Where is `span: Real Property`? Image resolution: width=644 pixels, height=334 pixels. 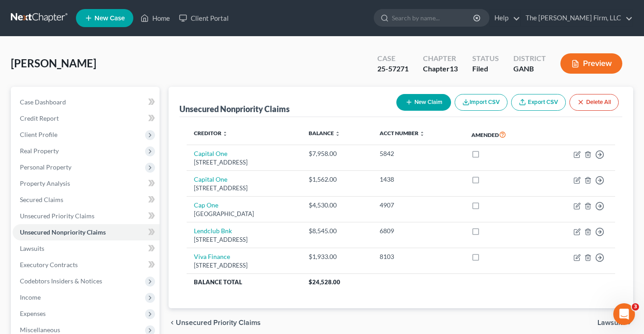
span: Real Property is located at coordinates (39, 151).